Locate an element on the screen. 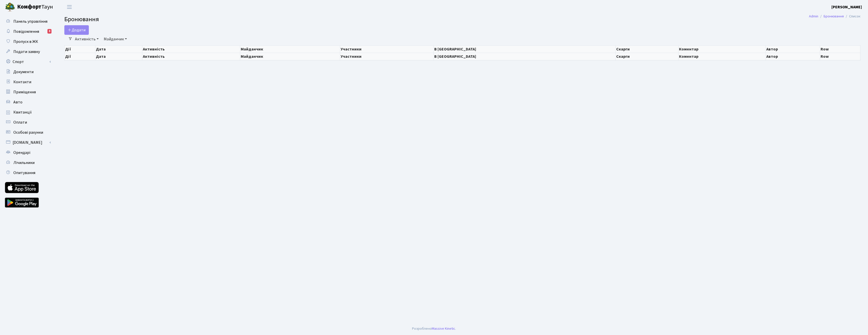  span: Контакти is located at coordinates (22, 82).